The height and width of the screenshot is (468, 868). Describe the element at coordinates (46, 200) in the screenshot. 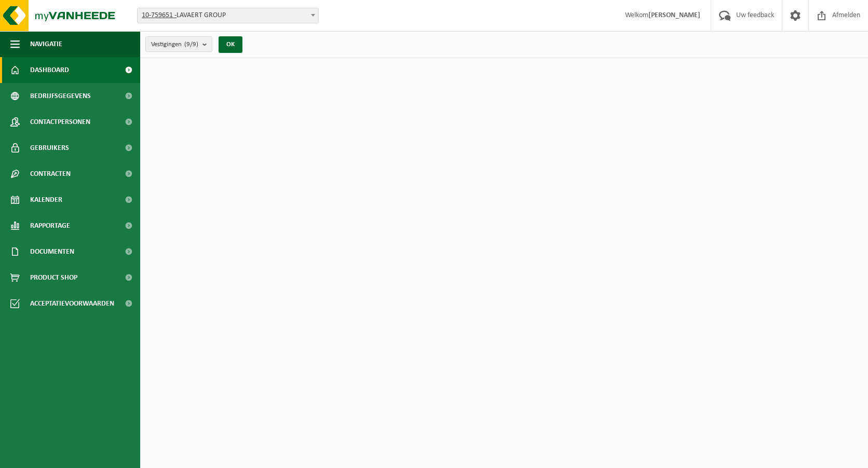

I see `span: Kalender` at that location.